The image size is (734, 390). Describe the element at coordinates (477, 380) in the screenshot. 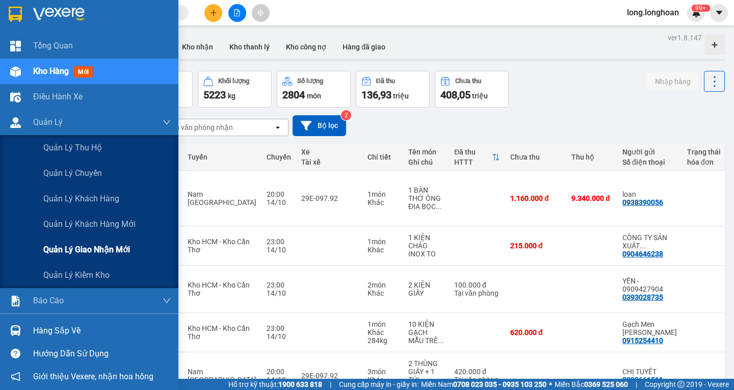

I see `div: Tại văn phòng` at that location.